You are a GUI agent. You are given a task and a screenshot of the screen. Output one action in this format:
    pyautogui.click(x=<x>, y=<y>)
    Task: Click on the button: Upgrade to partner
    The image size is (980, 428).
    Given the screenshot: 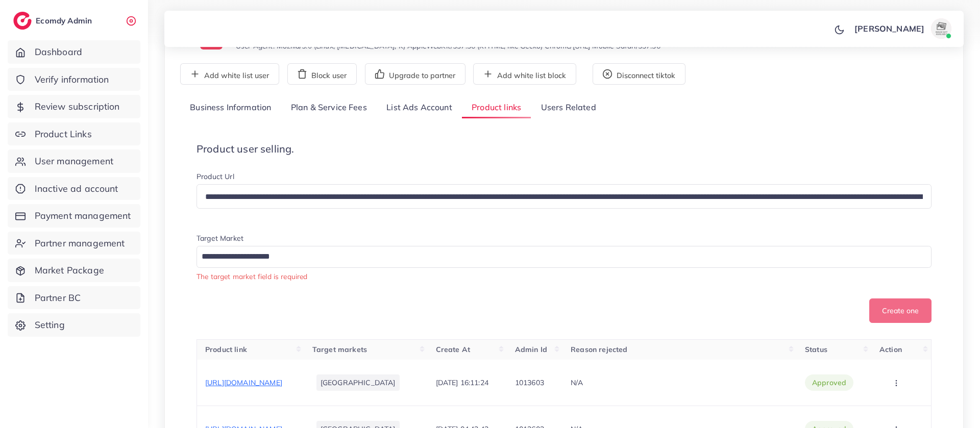 What is the action you would take?
    pyautogui.click(x=415, y=74)
    